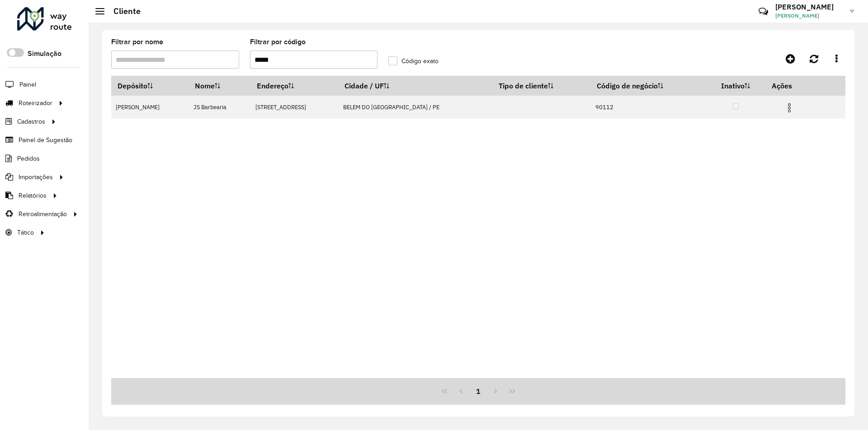 Image resolution: width=868 pixels, height=430 pixels. What do you see at coordinates (648, 86) in the screenshot?
I see `th: Código de negócio` at bounding box center [648, 86].